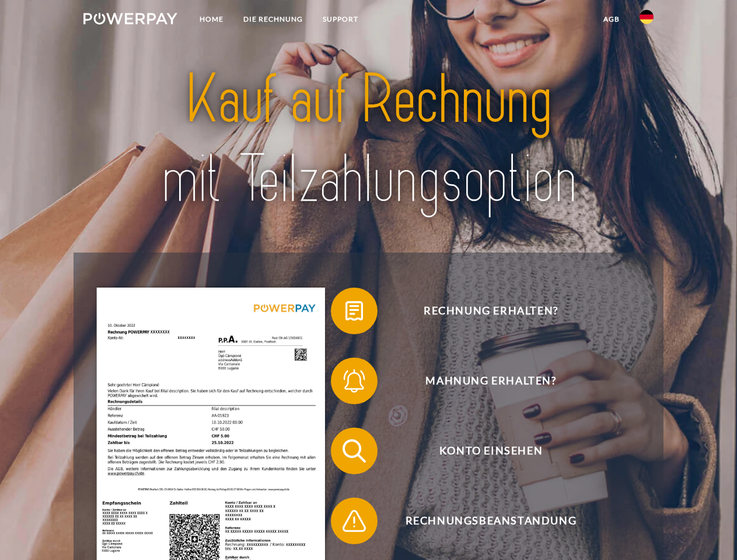  What do you see at coordinates (491, 451) in the screenshot?
I see `span: Konto einsehen` at bounding box center [491, 451].